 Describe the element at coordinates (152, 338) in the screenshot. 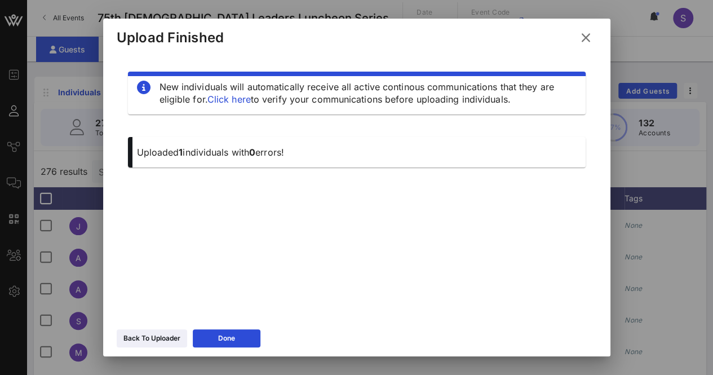

I see `div: Back To Uploader` at that location.